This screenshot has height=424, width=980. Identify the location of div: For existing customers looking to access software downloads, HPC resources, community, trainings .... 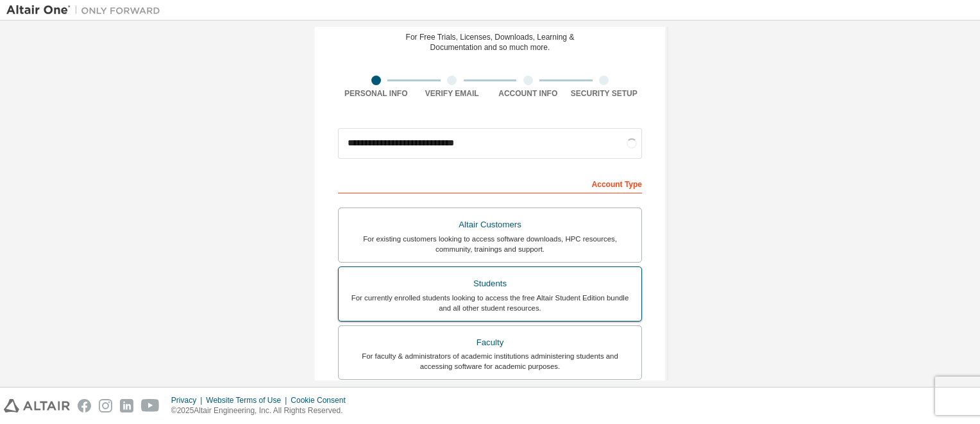
(490, 244).